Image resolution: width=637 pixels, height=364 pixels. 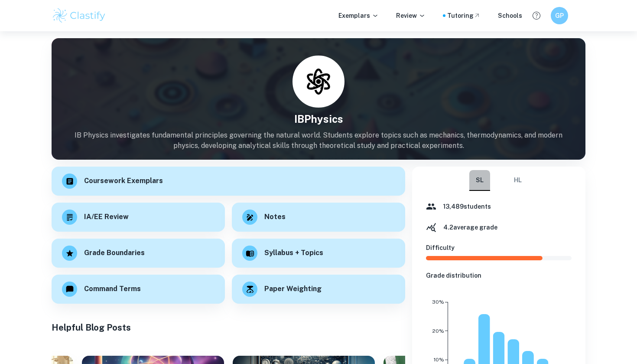 What do you see at coordinates (438, 331) in the screenshot?
I see `tspan: 20%` at bounding box center [438, 331].